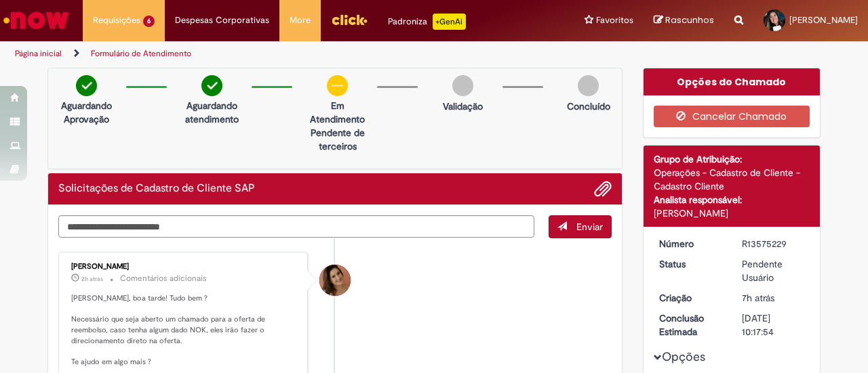 This screenshot has height=373, width=868. What do you see at coordinates (589, 106) in the screenshot?
I see `p: Concluído` at bounding box center [589, 106].